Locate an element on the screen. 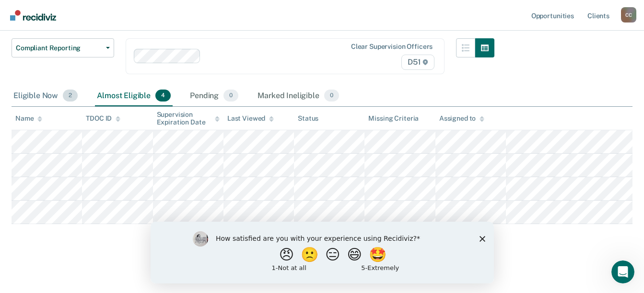 The width and height of the screenshot is (644, 293). span: 4 is located at coordinates (163, 96).